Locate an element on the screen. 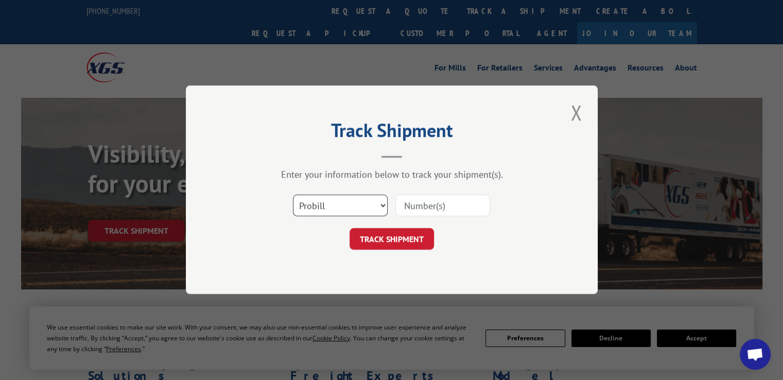 Image resolution: width=783 pixels, height=380 pixels. div: Enter your information below to track your shipment(s). is located at coordinates (392, 174).